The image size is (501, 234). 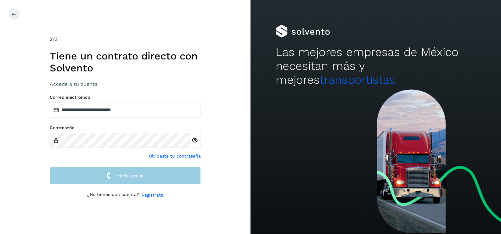 What do you see at coordinates (125, 62) in the screenshot?
I see `h1: Tiene un contrato directo con Solvento` at bounding box center [125, 62].